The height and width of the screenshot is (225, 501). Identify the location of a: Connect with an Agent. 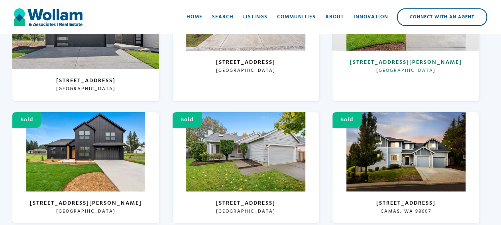
(442, 17).